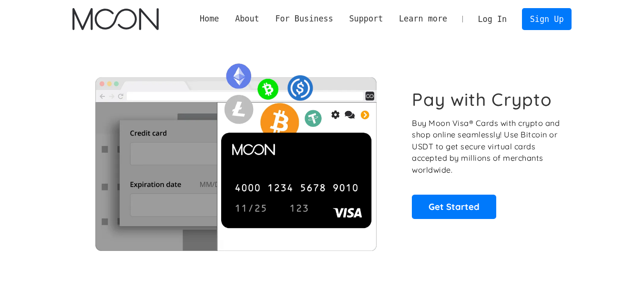 This screenshot has width=644, height=281. Describe the element at coordinates (482, 99) in the screenshot. I see `h1: Pay with Crypto` at that location.